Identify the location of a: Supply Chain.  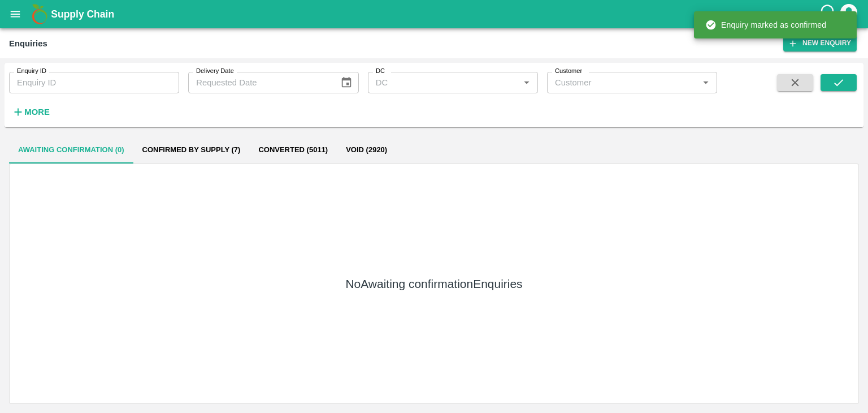
(435, 14).